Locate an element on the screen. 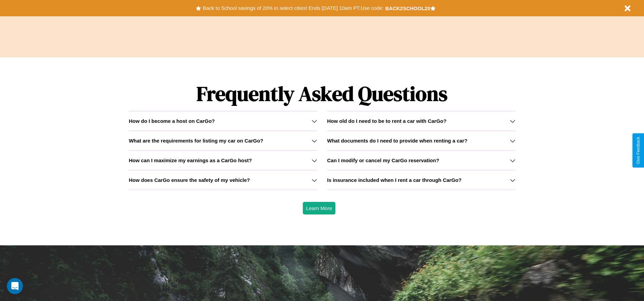  h3: What are the requirements for listing my car on CarGo? is located at coordinates (196, 140).